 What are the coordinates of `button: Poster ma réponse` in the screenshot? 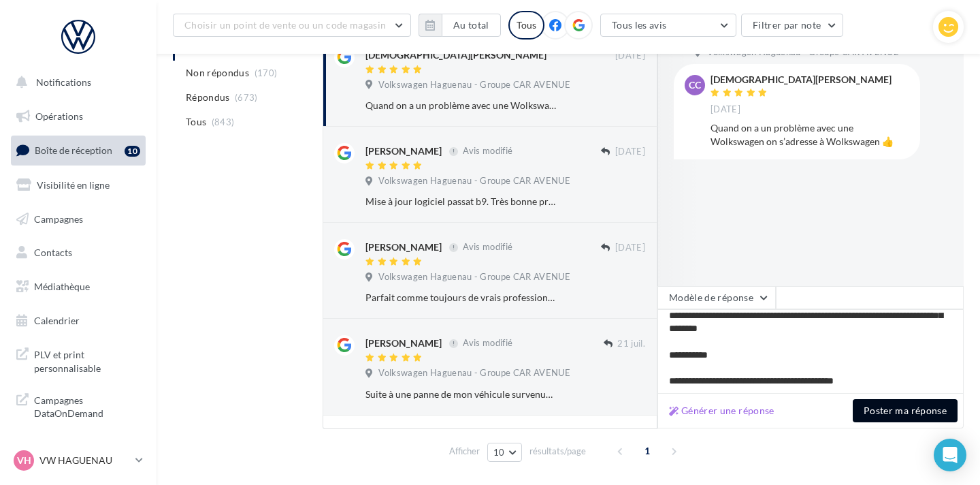 It's located at (905, 411).